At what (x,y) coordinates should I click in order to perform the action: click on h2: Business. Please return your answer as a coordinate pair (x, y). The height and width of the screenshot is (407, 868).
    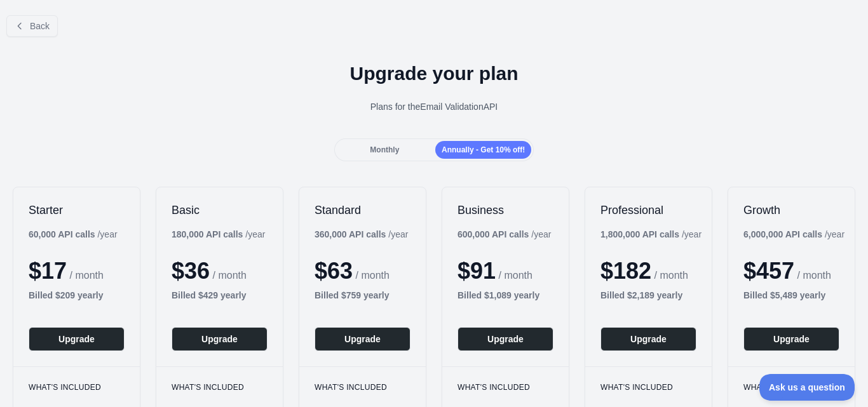
    Looking at the image, I should click on (505, 210).